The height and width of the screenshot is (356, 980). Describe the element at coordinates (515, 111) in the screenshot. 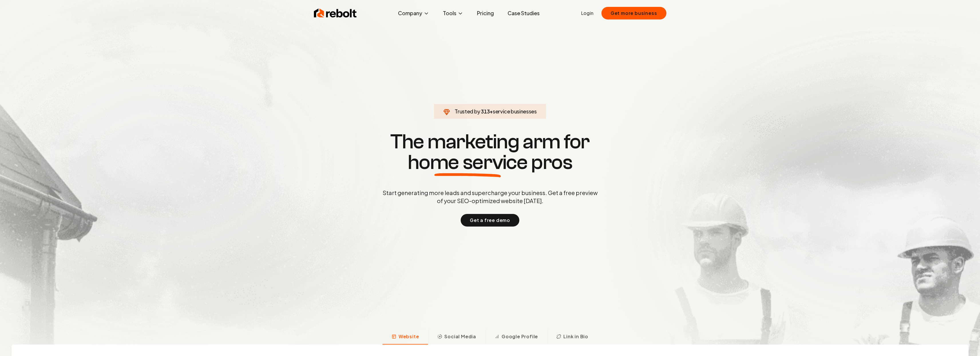

I see `span: service businesses` at that location.